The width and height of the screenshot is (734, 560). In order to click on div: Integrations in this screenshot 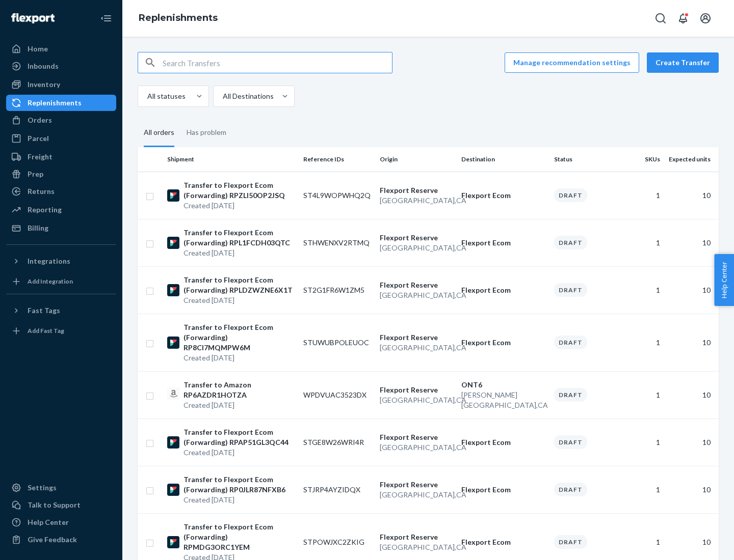, I will do `click(49, 261)`.